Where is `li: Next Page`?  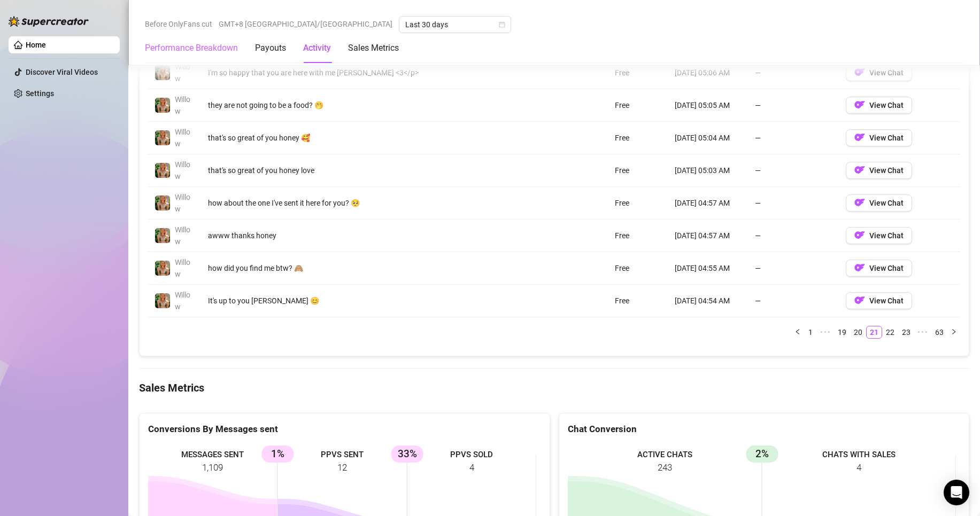 li: Next Page is located at coordinates (954, 333).